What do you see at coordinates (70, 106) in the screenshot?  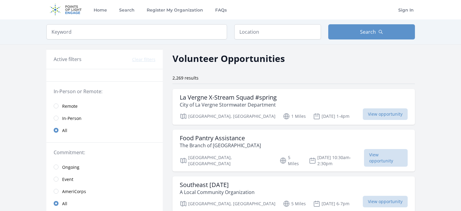 I see `span: Remote` at bounding box center [70, 106].